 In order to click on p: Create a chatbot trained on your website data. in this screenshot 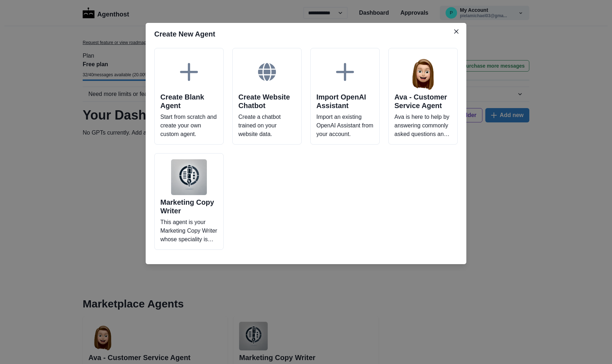, I will do `click(267, 126)`.